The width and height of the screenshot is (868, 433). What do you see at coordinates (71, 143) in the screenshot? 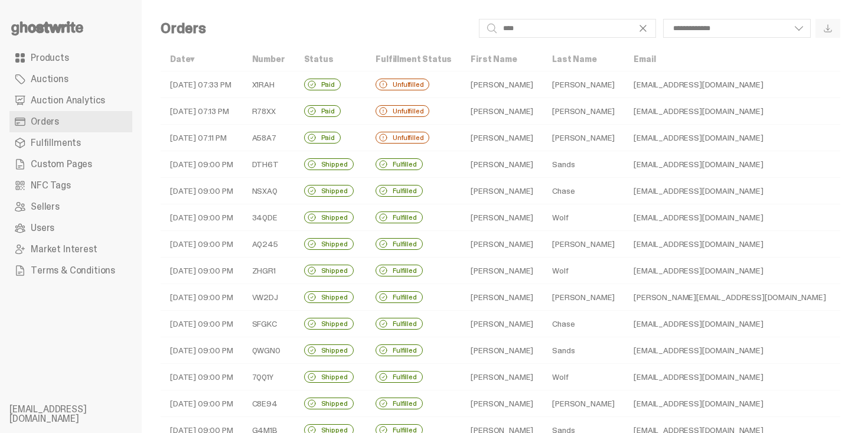
I see `a: Fulfillments` at bounding box center [71, 143].